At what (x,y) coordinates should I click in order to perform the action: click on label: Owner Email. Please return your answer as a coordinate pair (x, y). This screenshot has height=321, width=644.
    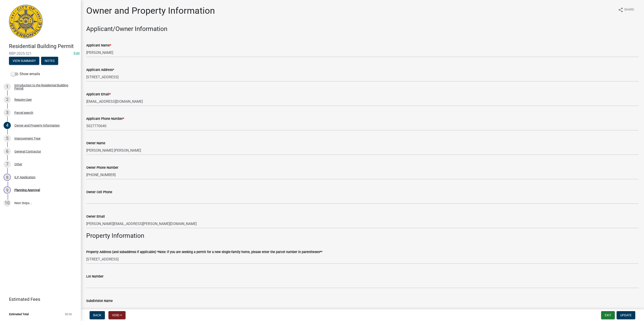
    Looking at the image, I should click on (95, 217).